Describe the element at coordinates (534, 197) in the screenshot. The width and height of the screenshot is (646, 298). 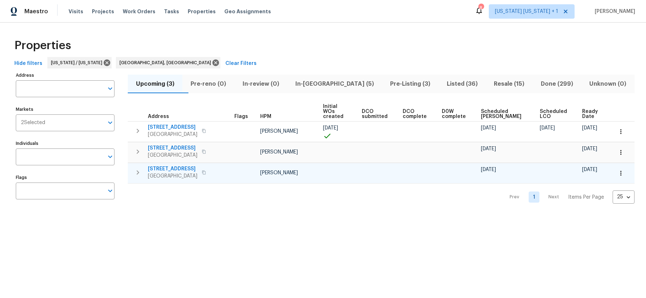
I see `a: Goto page 1` at that location.